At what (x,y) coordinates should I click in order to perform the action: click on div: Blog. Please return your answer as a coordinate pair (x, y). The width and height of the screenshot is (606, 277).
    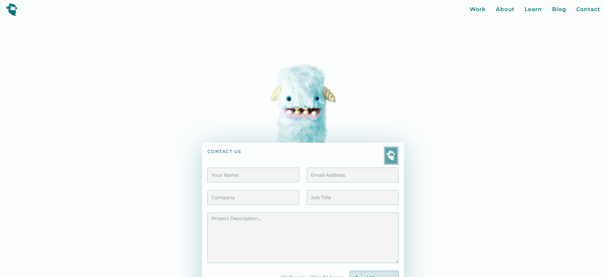
    Looking at the image, I should click on (559, 9).